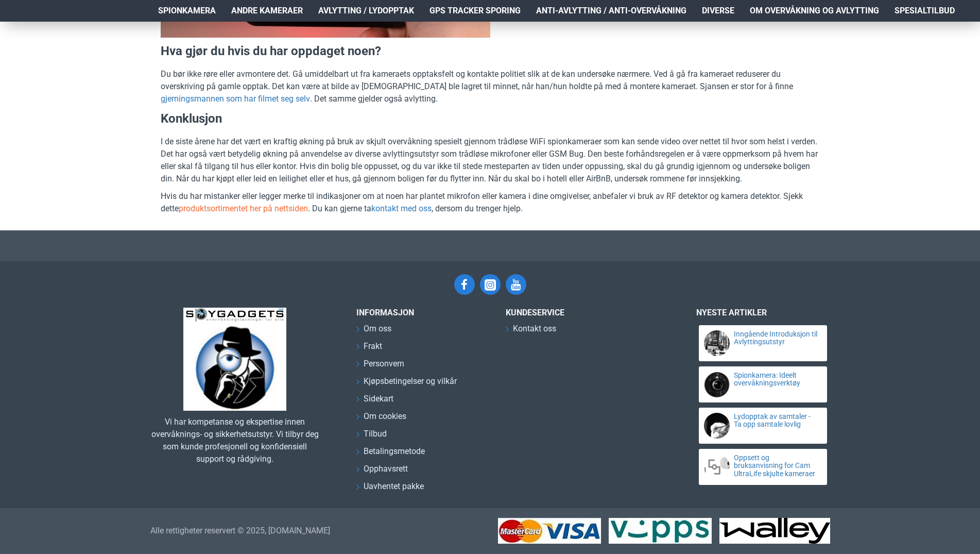 This screenshot has height=554, width=980. Describe the element at coordinates (401, 209) in the screenshot. I see `a: kontakt med oss` at that location.